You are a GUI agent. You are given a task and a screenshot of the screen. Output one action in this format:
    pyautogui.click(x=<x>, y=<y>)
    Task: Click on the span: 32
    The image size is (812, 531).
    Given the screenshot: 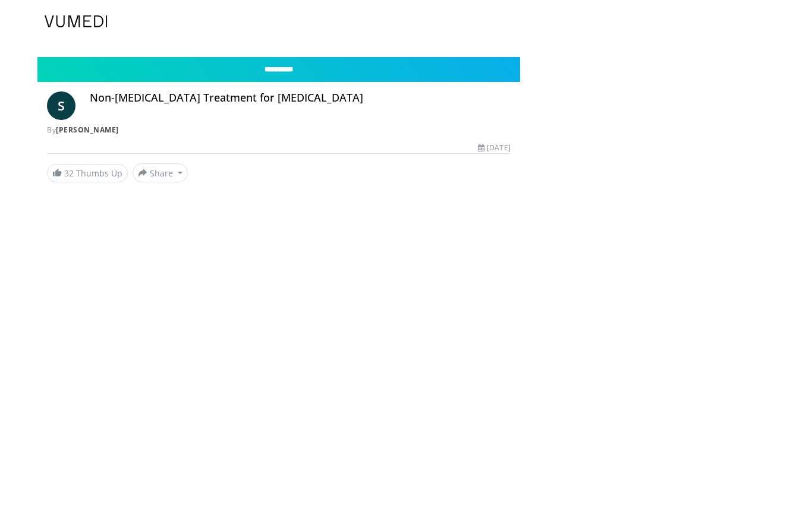 What is the action you would take?
    pyautogui.click(x=69, y=173)
    